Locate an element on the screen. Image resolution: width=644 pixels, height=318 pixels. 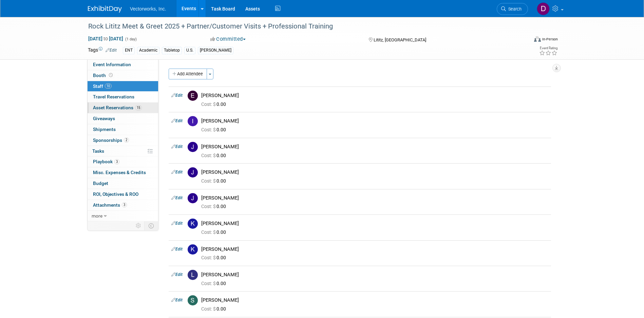
a: Giveaways is located at coordinates (123, 119).